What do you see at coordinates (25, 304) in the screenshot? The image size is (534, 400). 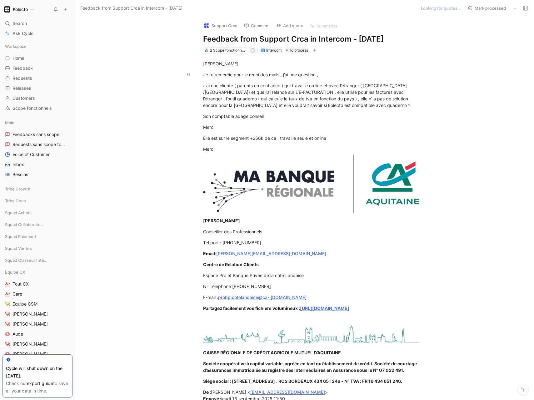 I see `span: Equipe CSM` at bounding box center [25, 304].